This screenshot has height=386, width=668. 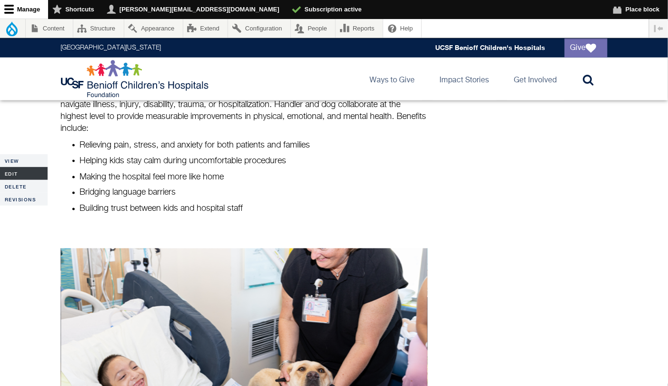 I want to click on button: Vertical orientation, so click(x=658, y=28).